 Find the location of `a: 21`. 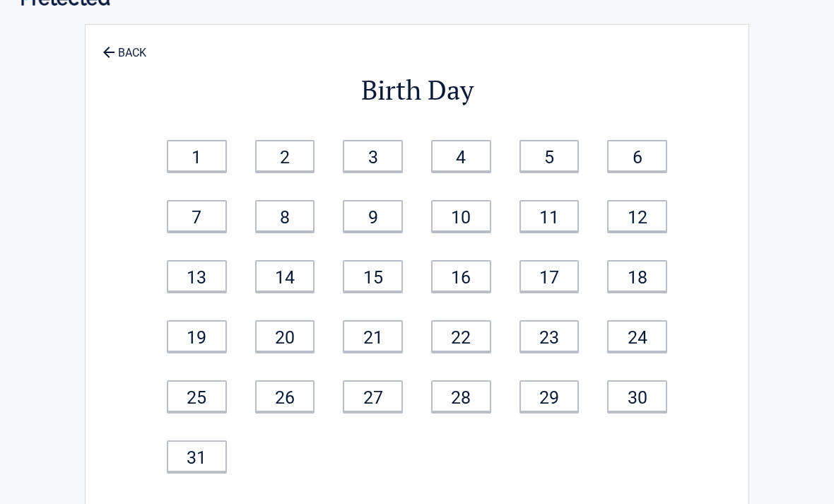

a: 21 is located at coordinates (372, 336).